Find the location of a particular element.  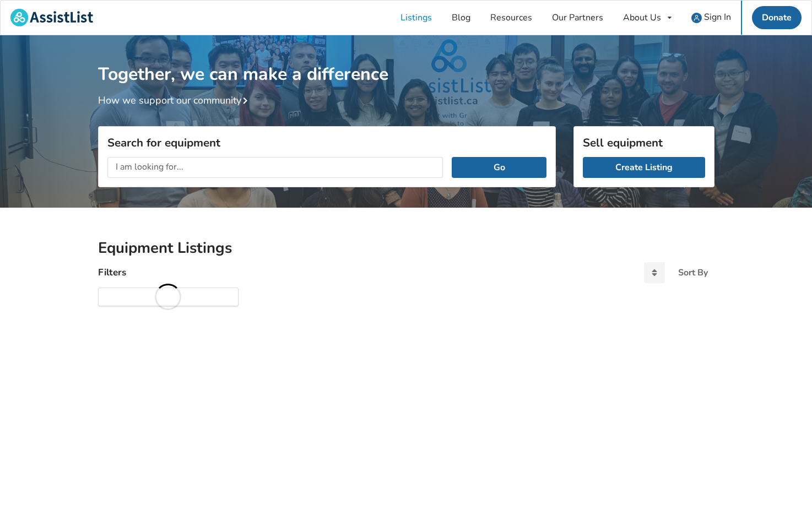

img: assistlist-logo is located at coordinates (51, 17).